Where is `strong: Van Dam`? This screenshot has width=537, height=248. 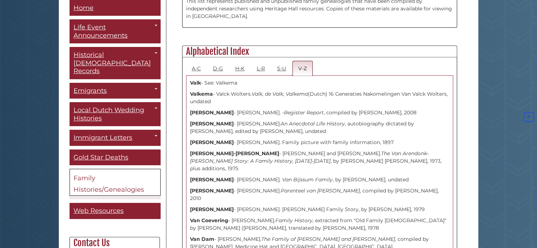
strong: Van Dam is located at coordinates (202, 239).